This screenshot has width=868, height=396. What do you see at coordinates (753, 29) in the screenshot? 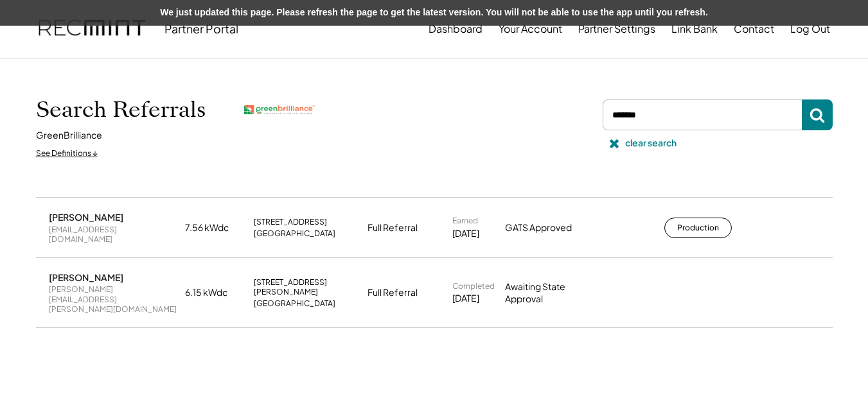
I see `button: Contact` at bounding box center [753, 29].